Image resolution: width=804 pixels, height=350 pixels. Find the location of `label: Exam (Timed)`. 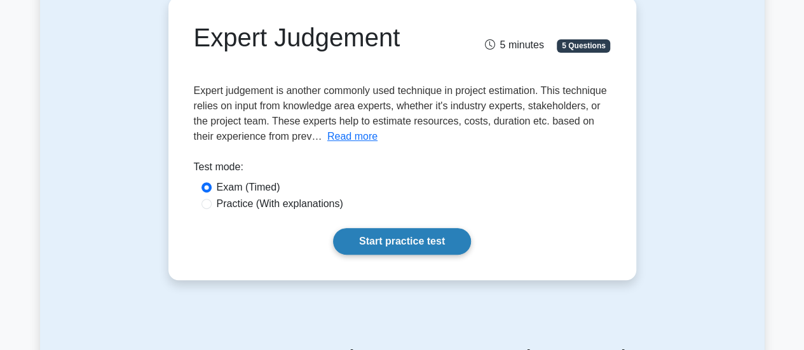

label: Exam (Timed) is located at coordinates (248, 187).